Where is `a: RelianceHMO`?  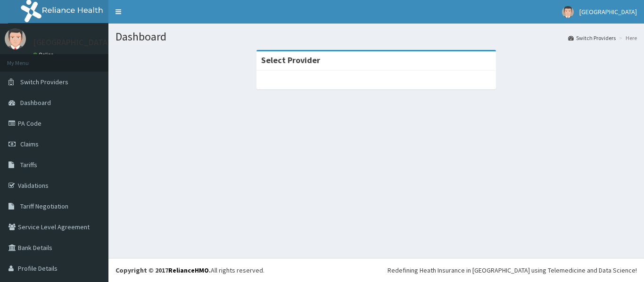
a: RelianceHMO is located at coordinates (188, 270).